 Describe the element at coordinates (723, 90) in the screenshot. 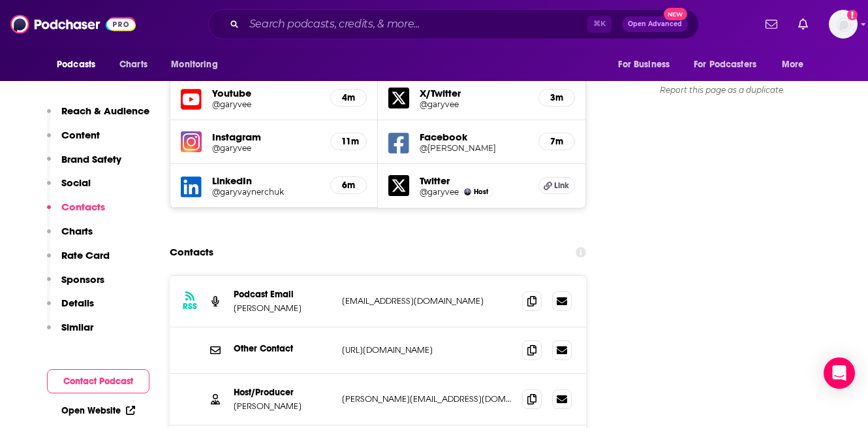

I see `div: Report this page as a duplicate.` at that location.